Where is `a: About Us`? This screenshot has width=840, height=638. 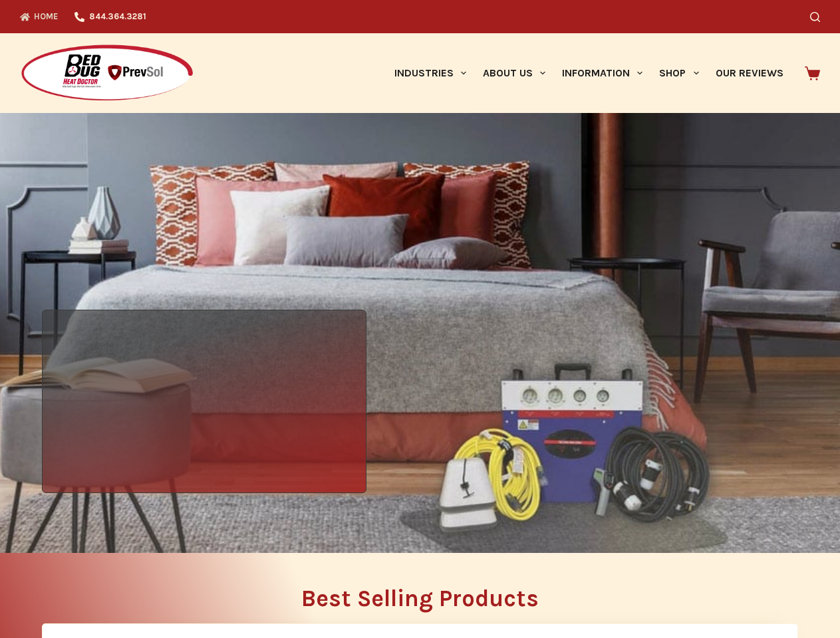 a: About Us is located at coordinates (514, 73).